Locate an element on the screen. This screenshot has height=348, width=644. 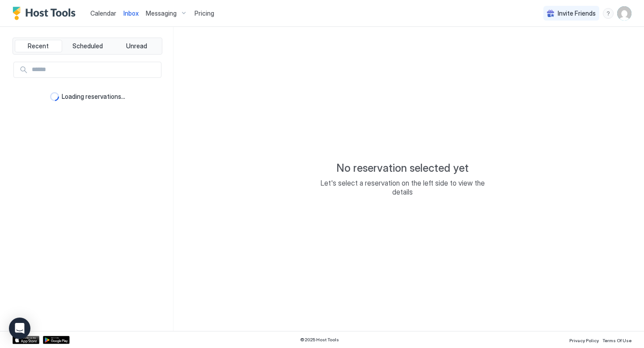
div: Host Tools Logo is located at coordinates (46, 13).